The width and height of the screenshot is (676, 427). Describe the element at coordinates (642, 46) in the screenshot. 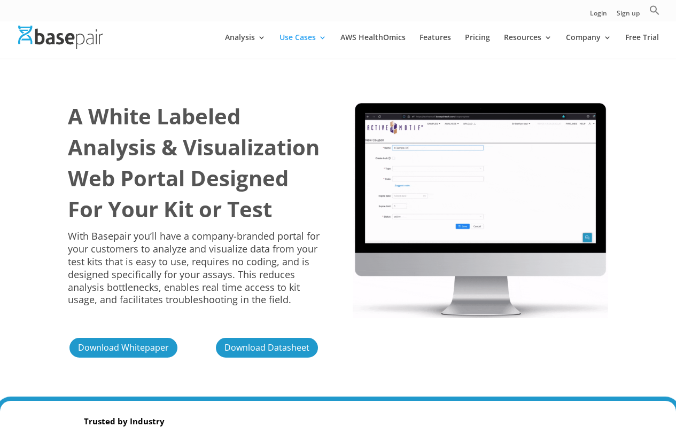

I see `a: Free Trial` at that location.